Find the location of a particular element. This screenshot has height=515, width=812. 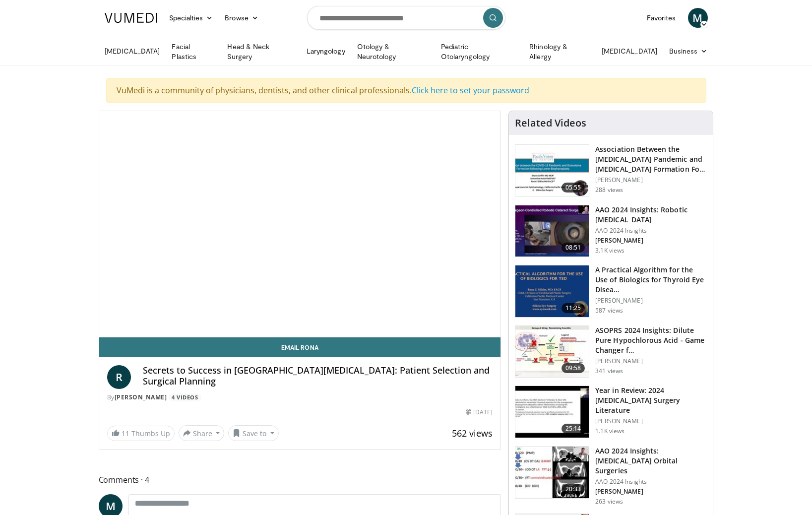

a: Click here to set your password is located at coordinates (470, 90).